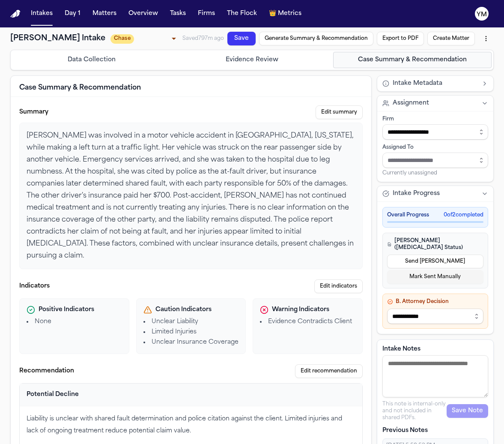 The width and height of the screenshot is (504, 444). What do you see at coordinates (241, 38) in the screenshot?
I see `button: Save` at bounding box center [241, 38].